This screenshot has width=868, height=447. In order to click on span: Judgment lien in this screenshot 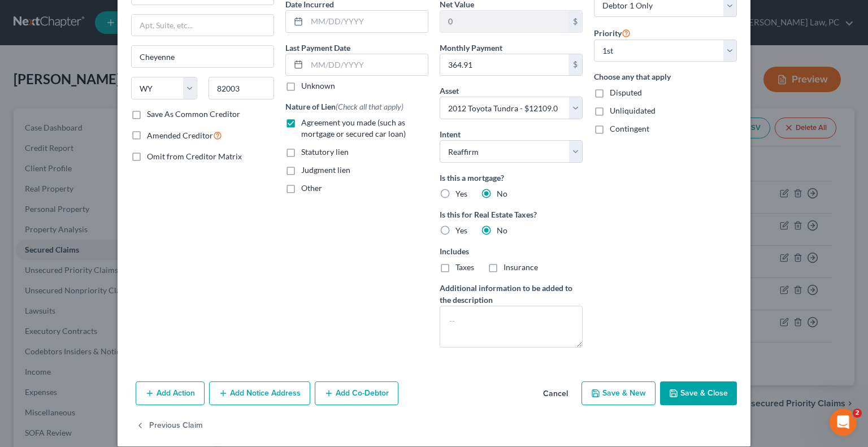, I will do `click(326, 169)`.